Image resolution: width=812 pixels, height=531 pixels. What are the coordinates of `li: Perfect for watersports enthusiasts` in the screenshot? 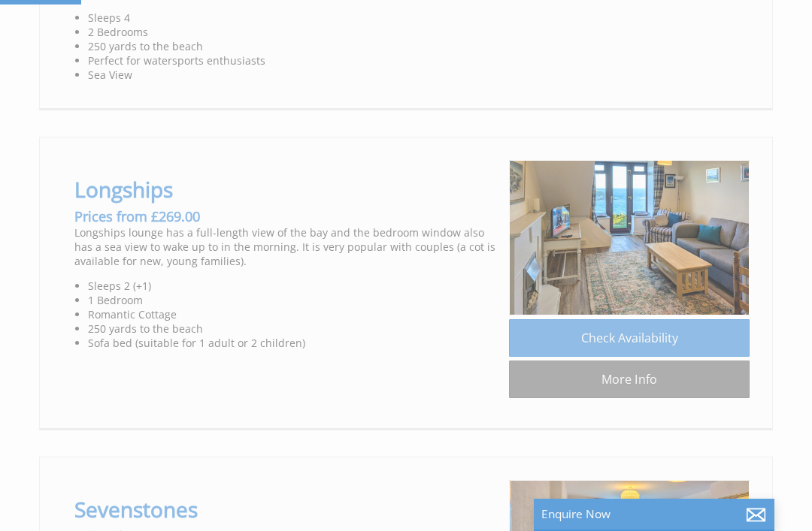 It's located at (292, 60).